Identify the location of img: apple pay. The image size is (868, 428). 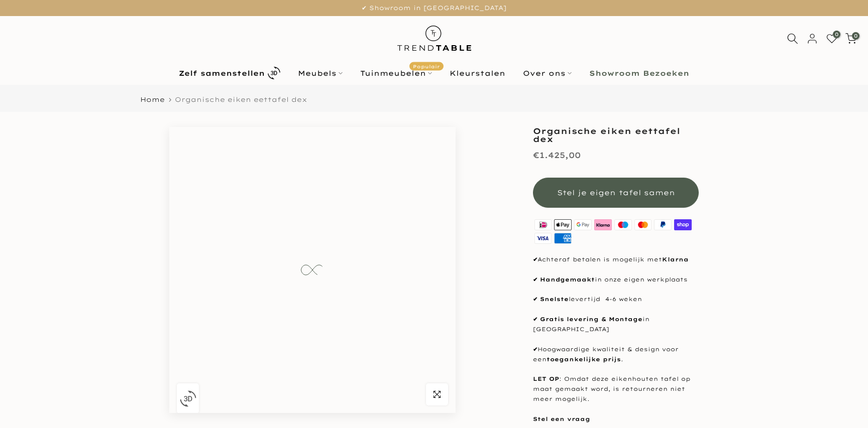
(563, 225).